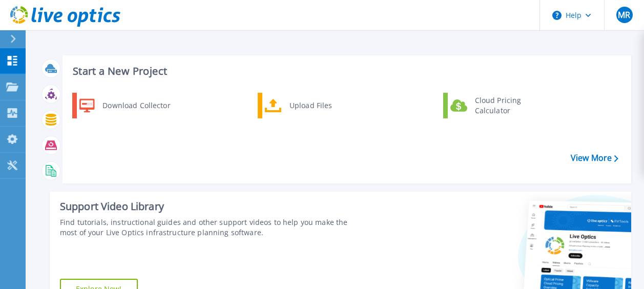 The image size is (644, 289). I want to click on div: Upload Files, so click(322, 105).